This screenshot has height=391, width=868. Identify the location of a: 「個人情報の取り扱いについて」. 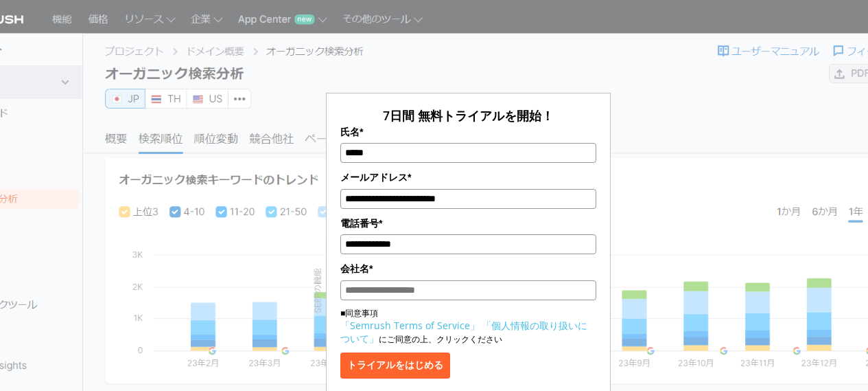
(464, 332).